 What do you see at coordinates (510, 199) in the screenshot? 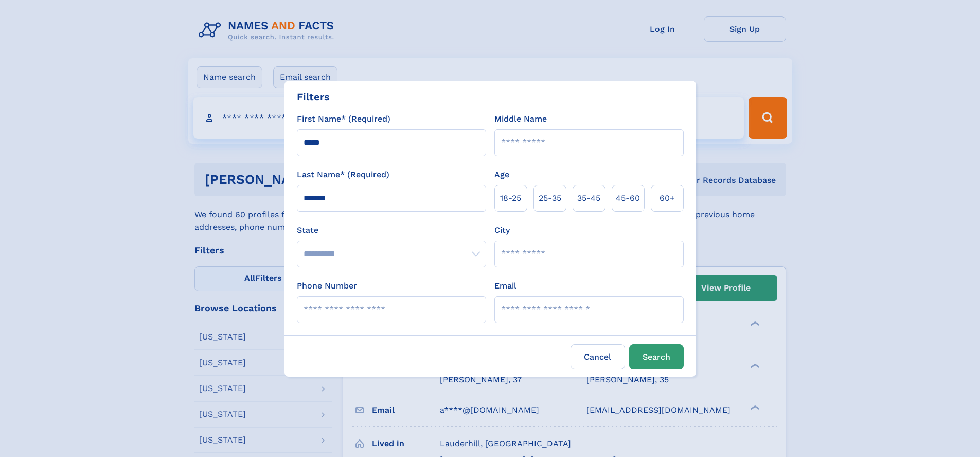
I see `span: 18‑25` at bounding box center [510, 199].